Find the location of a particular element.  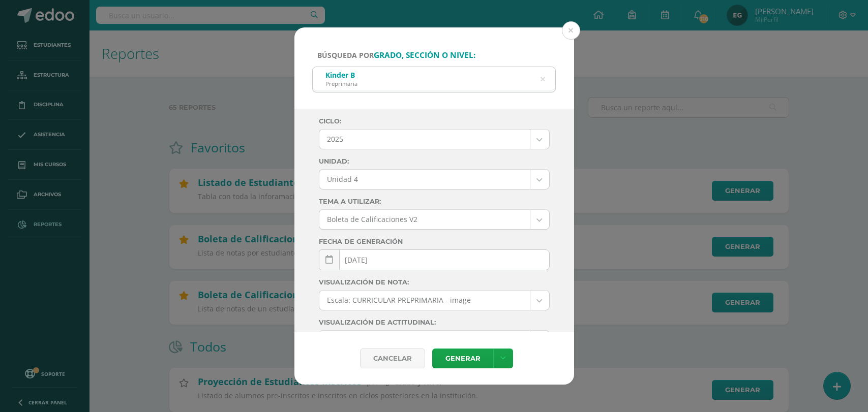

label: Visualización de nota: is located at coordinates (434, 282).